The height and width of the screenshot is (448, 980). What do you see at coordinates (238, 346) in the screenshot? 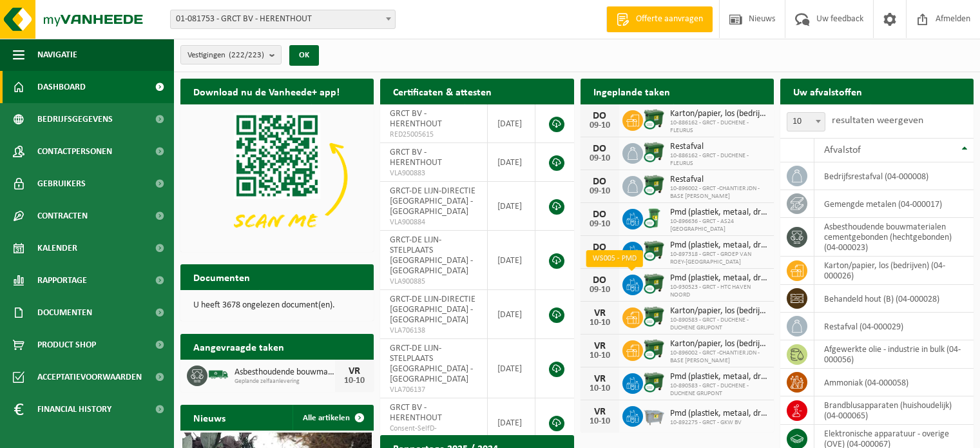
I see `h2: Aangevraagde taken` at bounding box center [238, 346].